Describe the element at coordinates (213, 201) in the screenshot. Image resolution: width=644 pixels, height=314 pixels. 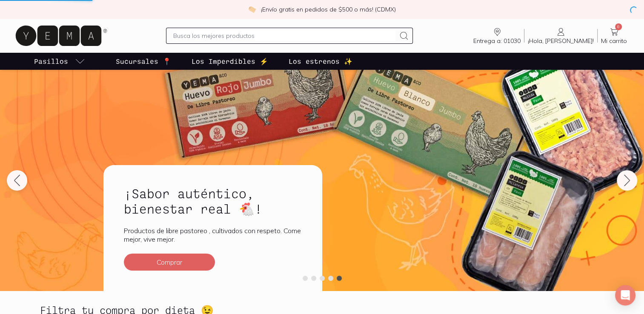
I see `h2: ¡Sabor auténtico, bienestar real 🐔!` at that location.